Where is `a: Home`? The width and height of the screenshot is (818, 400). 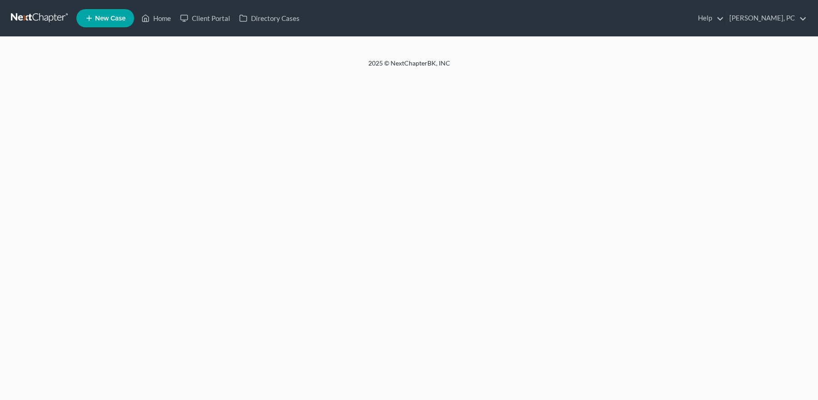
a: Home is located at coordinates (156, 18).